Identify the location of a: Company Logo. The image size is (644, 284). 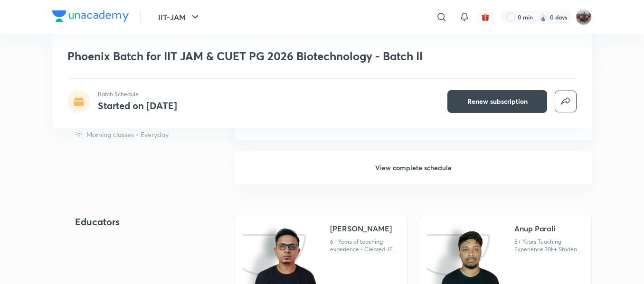
(91, 18).